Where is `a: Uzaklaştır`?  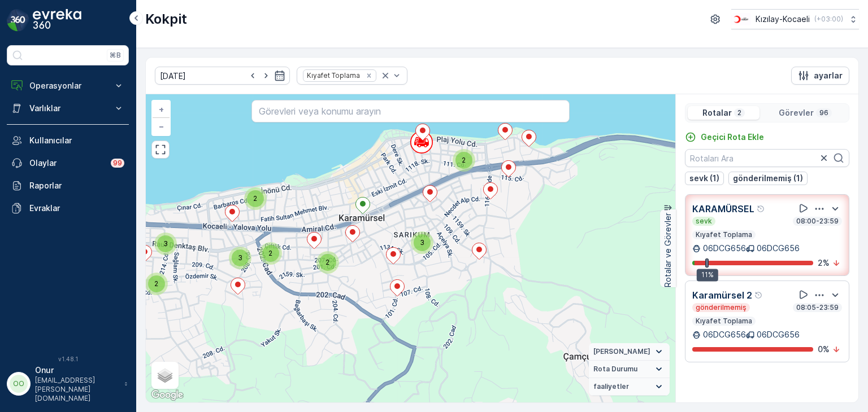 a: Uzaklaştır is located at coordinates (161, 126).